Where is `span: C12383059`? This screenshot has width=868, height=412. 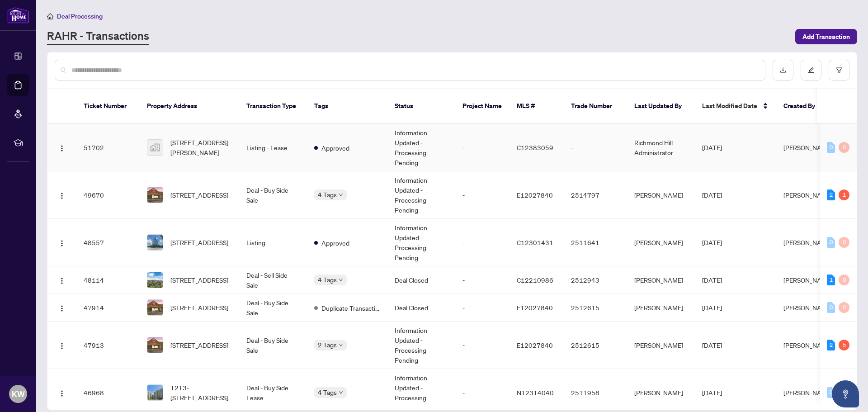
span: C12383059 is located at coordinates (535, 147).